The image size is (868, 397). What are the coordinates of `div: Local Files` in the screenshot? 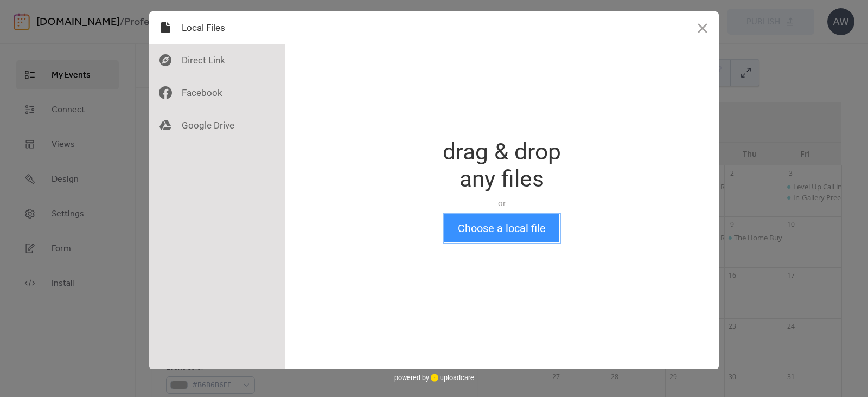 It's located at (217, 28).